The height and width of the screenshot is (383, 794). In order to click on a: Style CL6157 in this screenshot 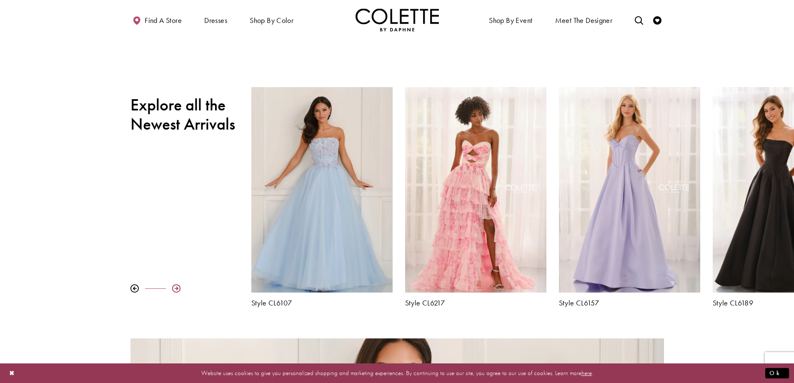, I will do `click(629, 303)`.